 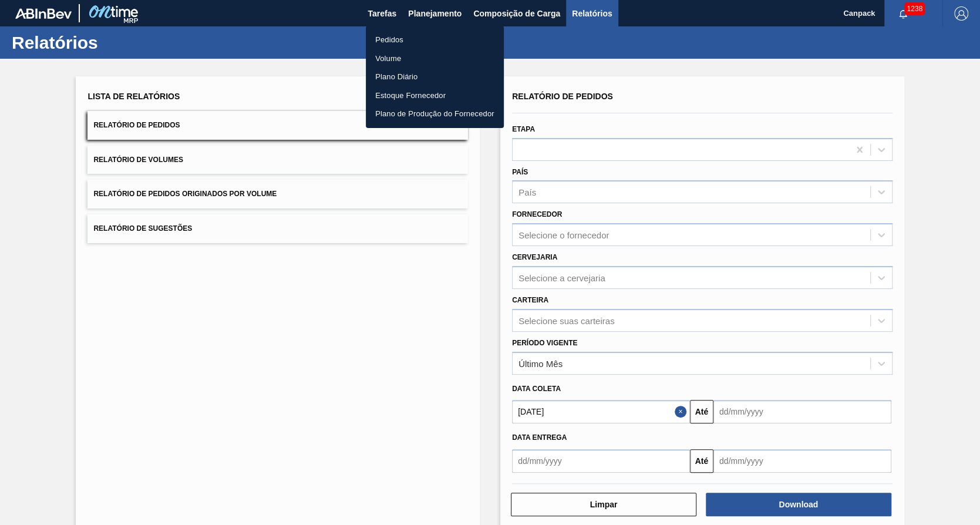 What do you see at coordinates (434, 96) in the screenshot?
I see `li: Estoque Fornecedor` at bounding box center [434, 96].